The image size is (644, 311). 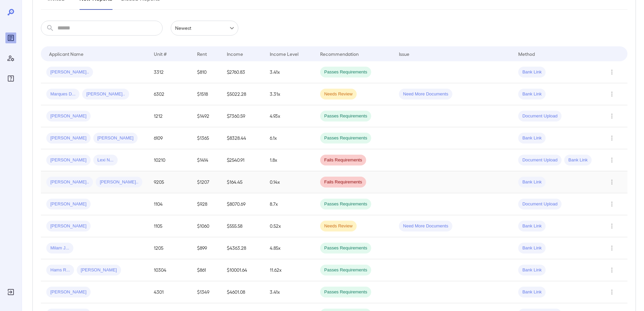 I want to click on div: Newest, so click(x=204, y=28).